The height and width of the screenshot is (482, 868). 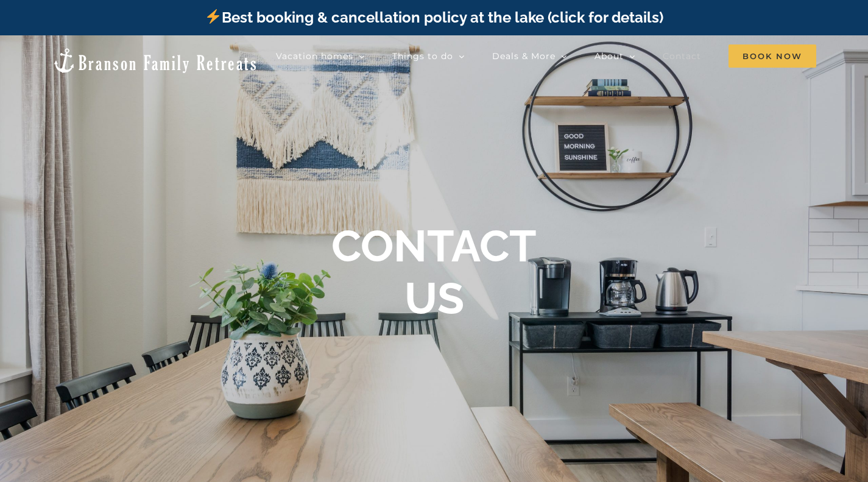 What do you see at coordinates (772, 56) in the screenshot?
I see `span: Book Now` at bounding box center [772, 56].